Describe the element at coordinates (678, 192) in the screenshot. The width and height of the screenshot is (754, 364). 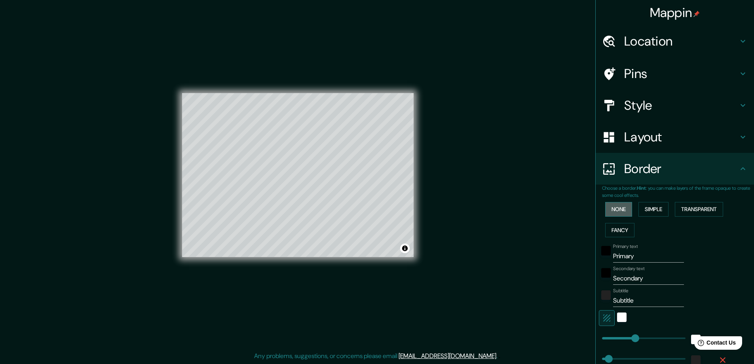
I see `p: Choose a border. : you can make layers of the frame opaque to create some cool effects.` at that location.